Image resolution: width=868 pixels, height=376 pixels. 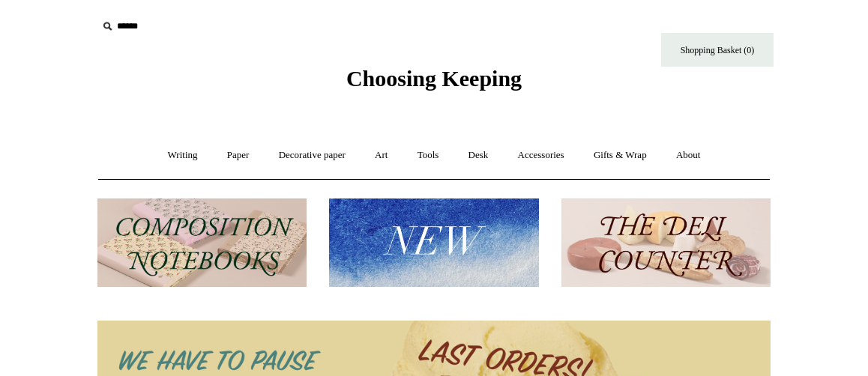 What do you see at coordinates (478, 155) in the screenshot?
I see `a: Desk` at bounding box center [478, 155].